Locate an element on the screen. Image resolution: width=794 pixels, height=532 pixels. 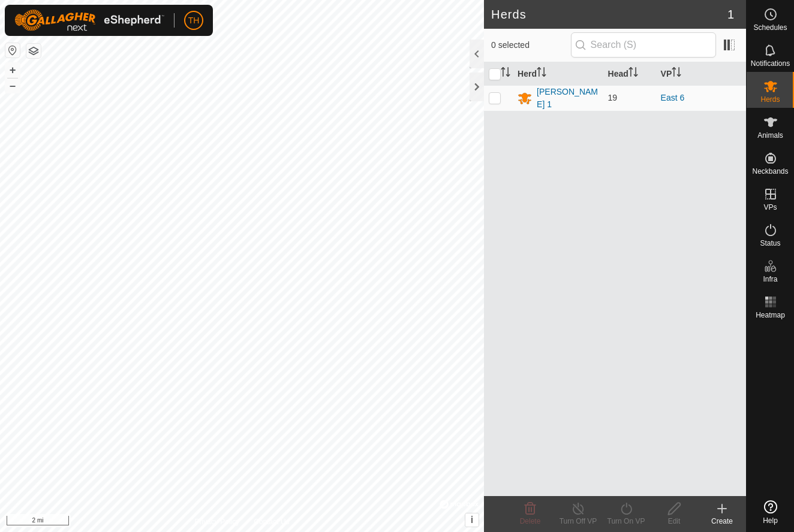
a: Contact Us is located at coordinates (271, 522).